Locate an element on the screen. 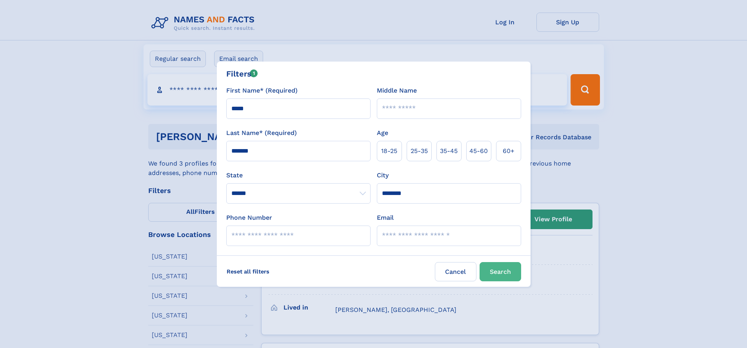 The width and height of the screenshot is (747, 348). span: 60+ is located at coordinates (509, 151).